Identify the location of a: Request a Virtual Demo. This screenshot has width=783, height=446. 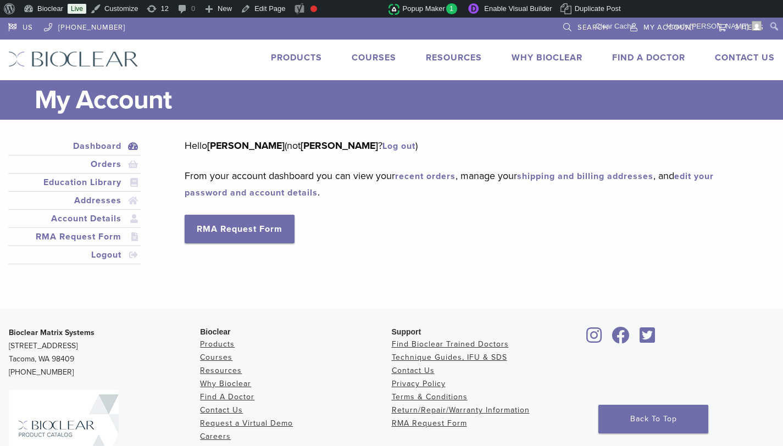
(246, 423).